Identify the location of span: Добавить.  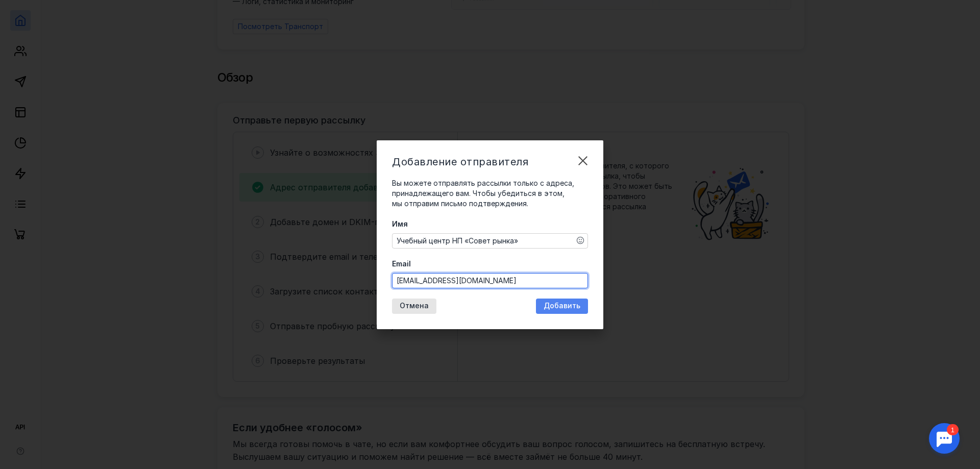
(562, 306).